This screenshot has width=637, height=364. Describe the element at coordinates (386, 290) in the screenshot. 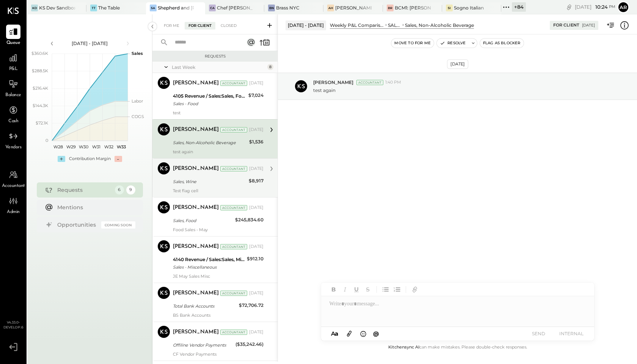

I see `button: Unordered List` at that location.